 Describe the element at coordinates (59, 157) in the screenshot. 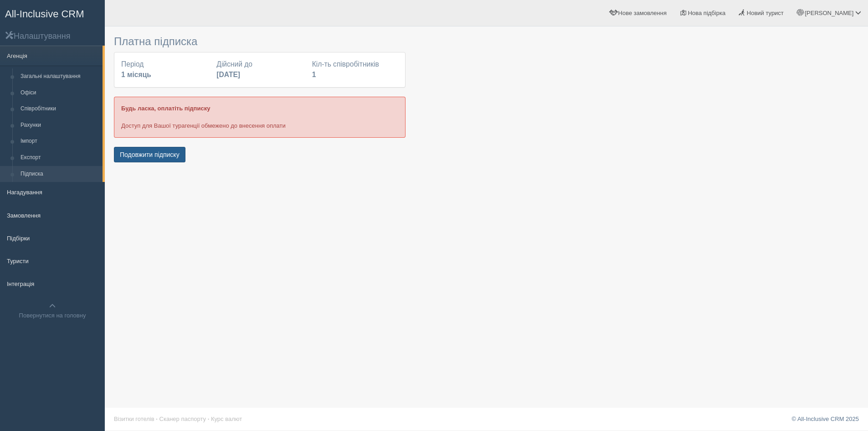

I see `a: Експорт` at that location.